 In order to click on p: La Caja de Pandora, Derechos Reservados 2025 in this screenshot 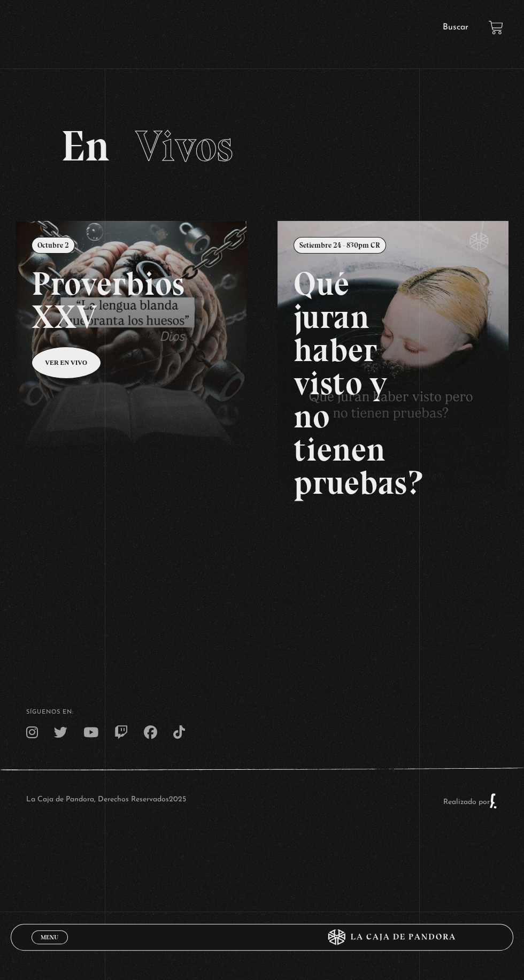, I will do `click(106, 801)`.